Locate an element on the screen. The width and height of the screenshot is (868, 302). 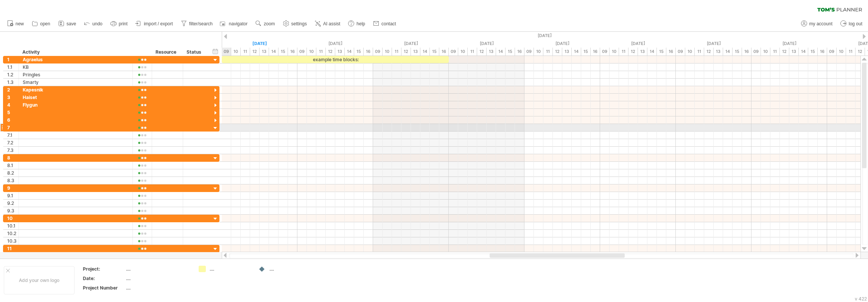
div: Pringles is located at coordinates (75, 74).